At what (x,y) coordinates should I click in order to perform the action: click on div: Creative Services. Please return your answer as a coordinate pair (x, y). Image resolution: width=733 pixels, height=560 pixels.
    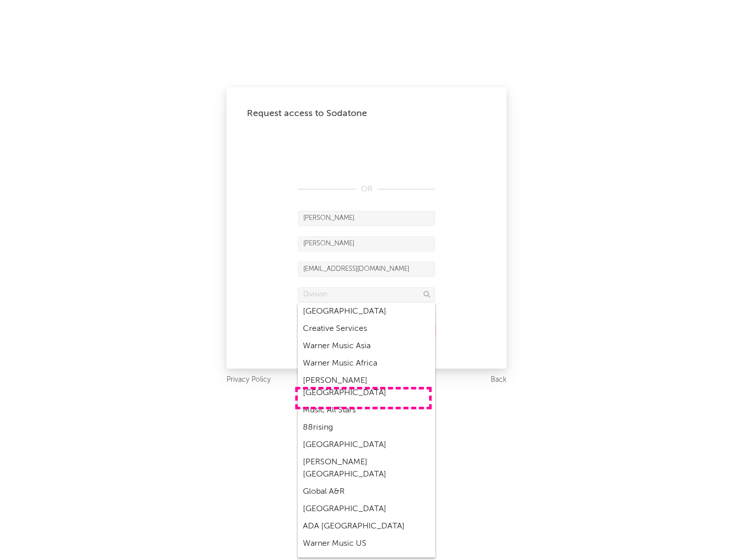
    Looking at the image, I should click on (366, 329).